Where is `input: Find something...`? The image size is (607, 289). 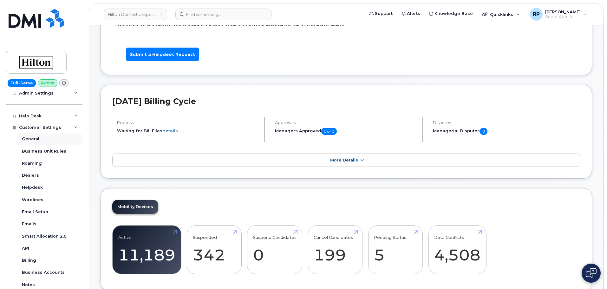
input: Find something... is located at coordinates (223, 14).